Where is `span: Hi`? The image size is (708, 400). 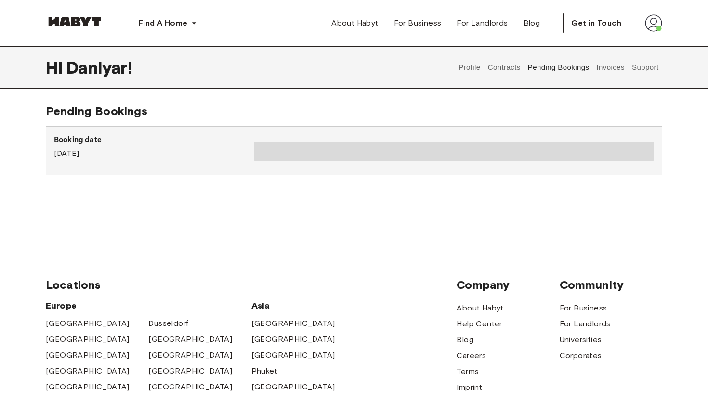 span: Hi is located at coordinates (56, 67).